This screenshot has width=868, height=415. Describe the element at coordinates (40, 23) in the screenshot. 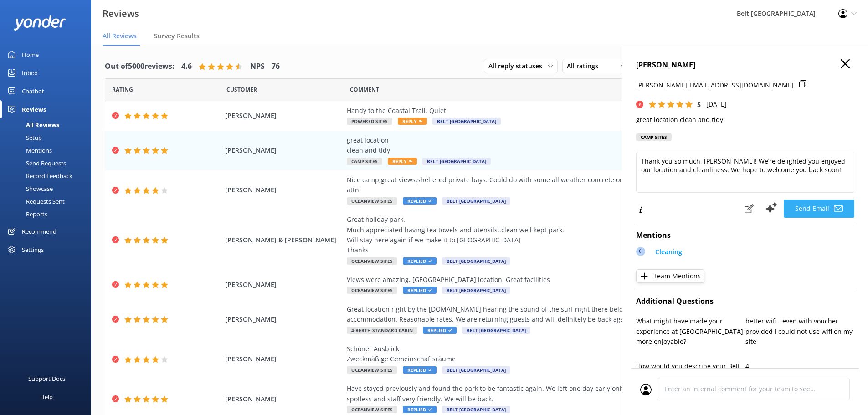

I see `img: yonder-white-logo.png` at that location.